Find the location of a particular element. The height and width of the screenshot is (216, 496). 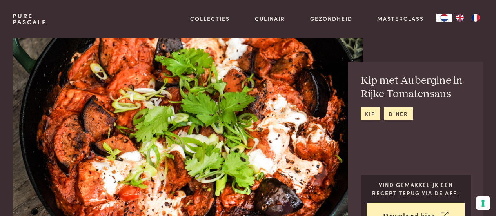

a: Culinair is located at coordinates (270, 18).